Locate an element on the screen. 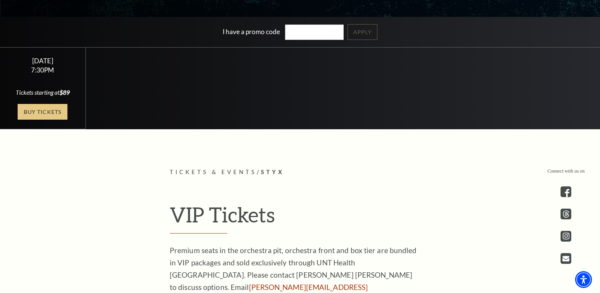  div: Tickets starting at is located at coordinates (43, 92).